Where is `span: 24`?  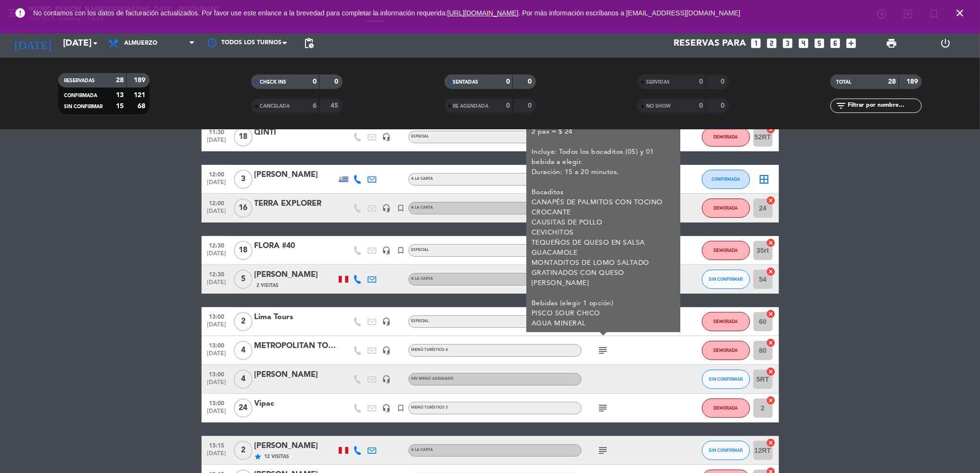
span: 24 is located at coordinates (243, 409).